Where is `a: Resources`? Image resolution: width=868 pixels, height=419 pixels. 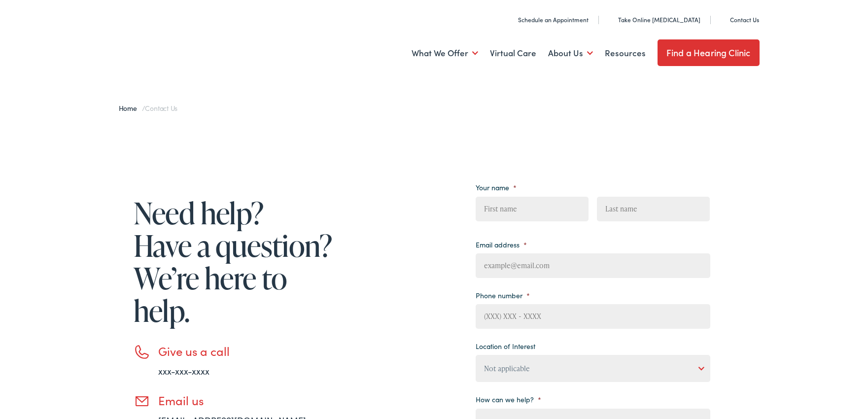
a: Resources is located at coordinates (625, 53).